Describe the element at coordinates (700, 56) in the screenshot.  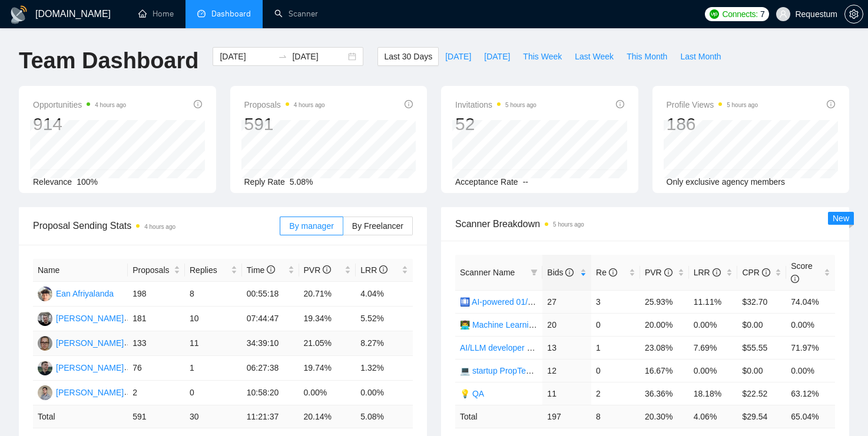
I see `button: Last Month` at that location.